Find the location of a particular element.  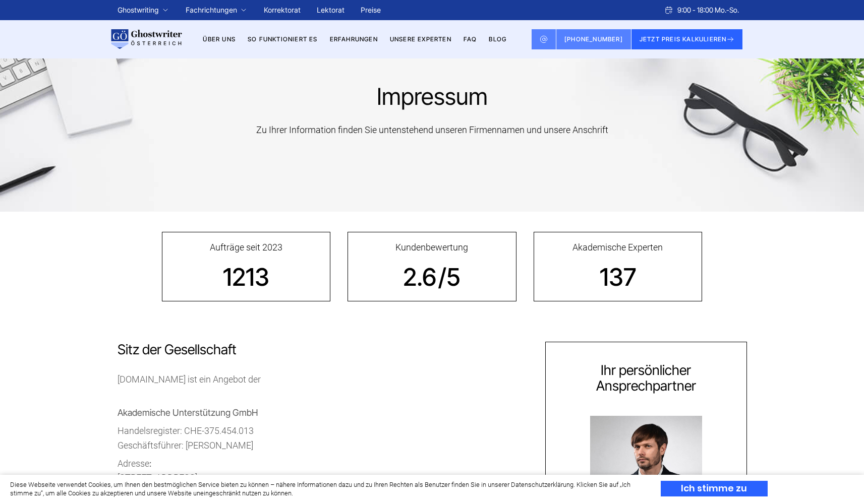

div: Sitz der Gesellschaft is located at coordinates (319, 349).